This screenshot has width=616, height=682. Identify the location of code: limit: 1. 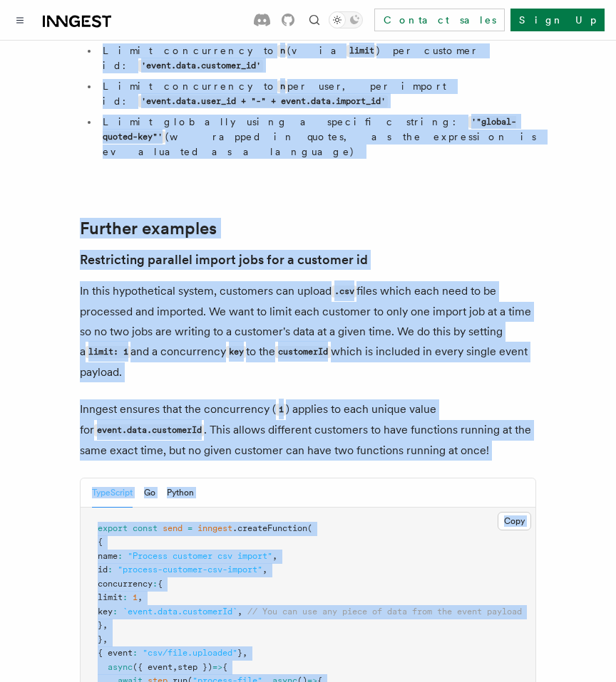
(107, 352).